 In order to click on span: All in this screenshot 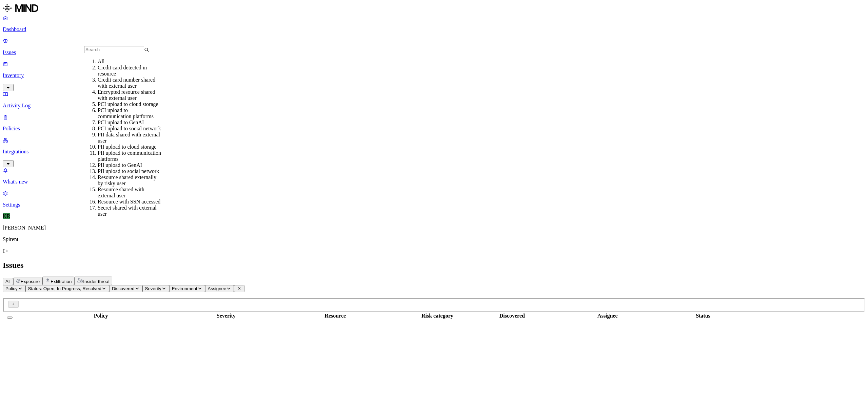, I will do `click(8, 281)`.